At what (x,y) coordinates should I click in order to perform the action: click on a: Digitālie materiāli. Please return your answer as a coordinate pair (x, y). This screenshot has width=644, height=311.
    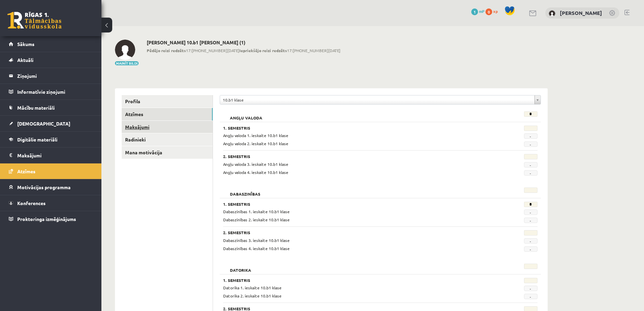
    Looking at the image, I should click on (51, 139).